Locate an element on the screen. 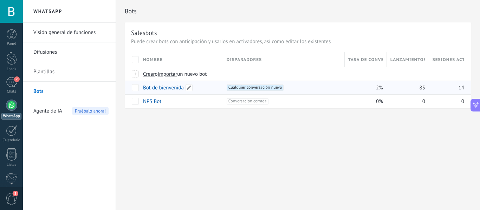 The height and width of the screenshot is (210, 480). span: o is located at coordinates (156, 74).